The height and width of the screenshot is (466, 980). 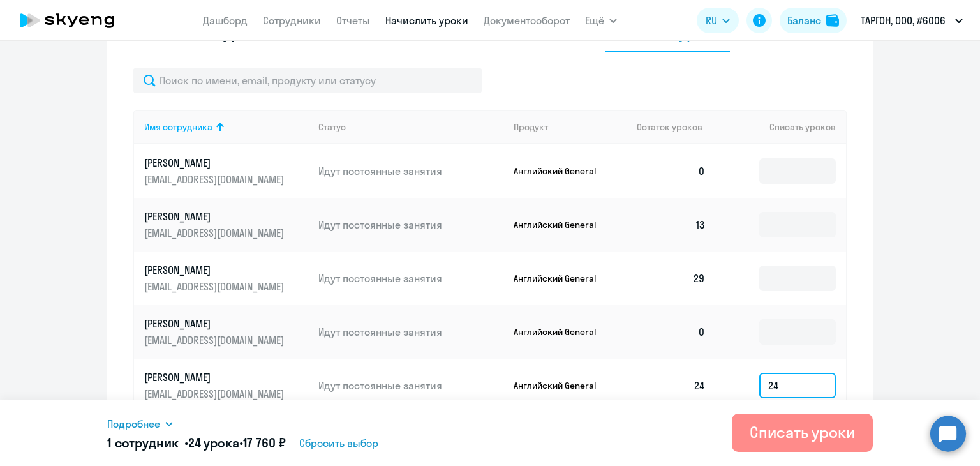 What do you see at coordinates (339, 443) in the screenshot?
I see `span: Сбросить выбор` at bounding box center [339, 443].